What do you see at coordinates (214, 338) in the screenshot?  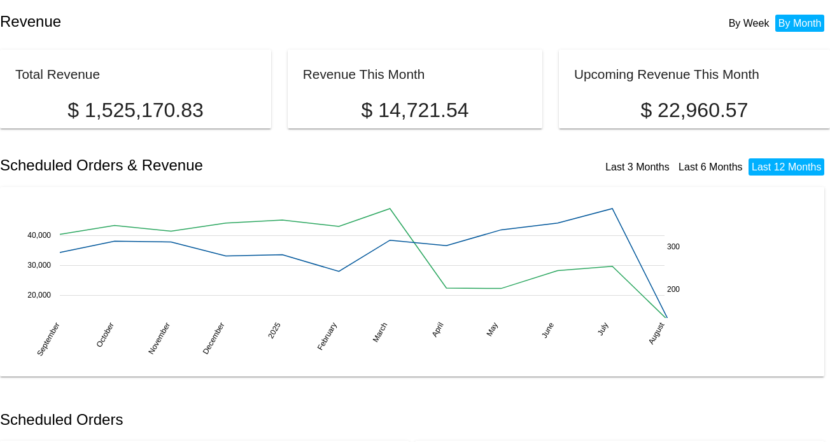 I see `text: December` at bounding box center [214, 338].